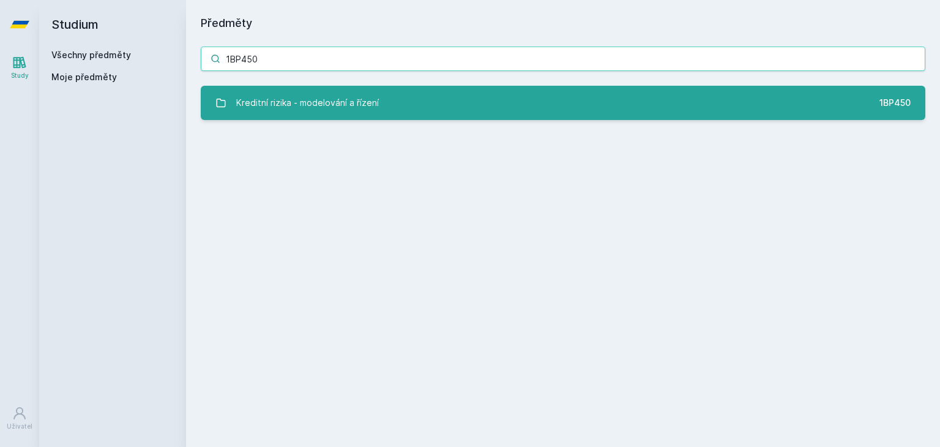 The image size is (940, 447). I want to click on span: Moje předměty, so click(84, 77).